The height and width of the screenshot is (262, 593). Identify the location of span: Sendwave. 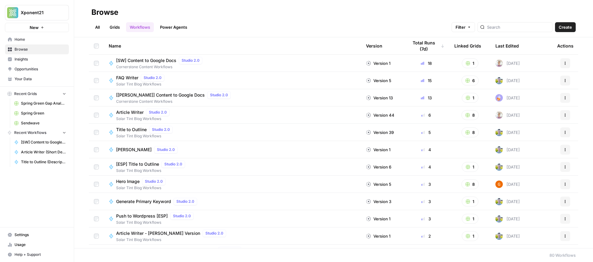
(44, 123).